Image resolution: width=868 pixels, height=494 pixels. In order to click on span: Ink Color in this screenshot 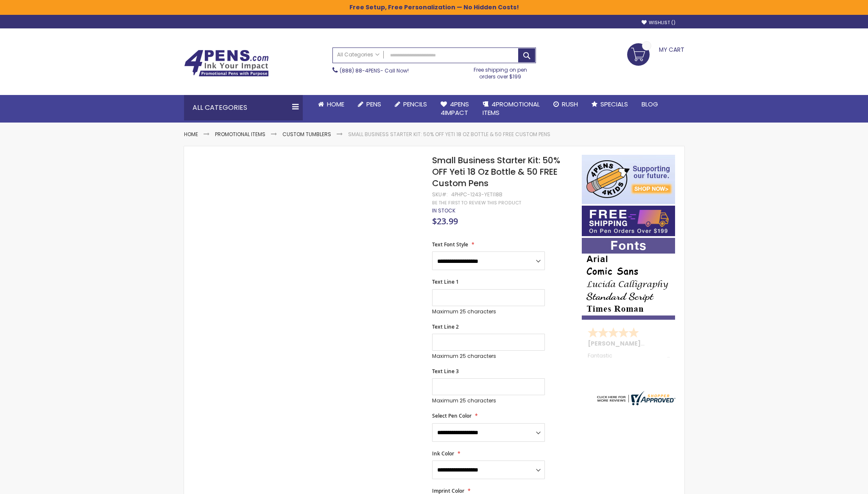, I will do `click(444, 453)`.